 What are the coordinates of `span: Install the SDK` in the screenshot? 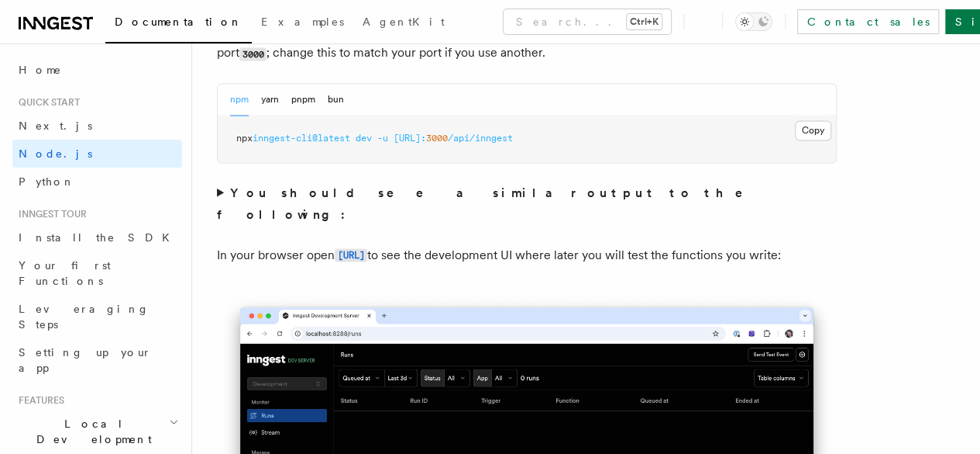 It's located at (98, 237).